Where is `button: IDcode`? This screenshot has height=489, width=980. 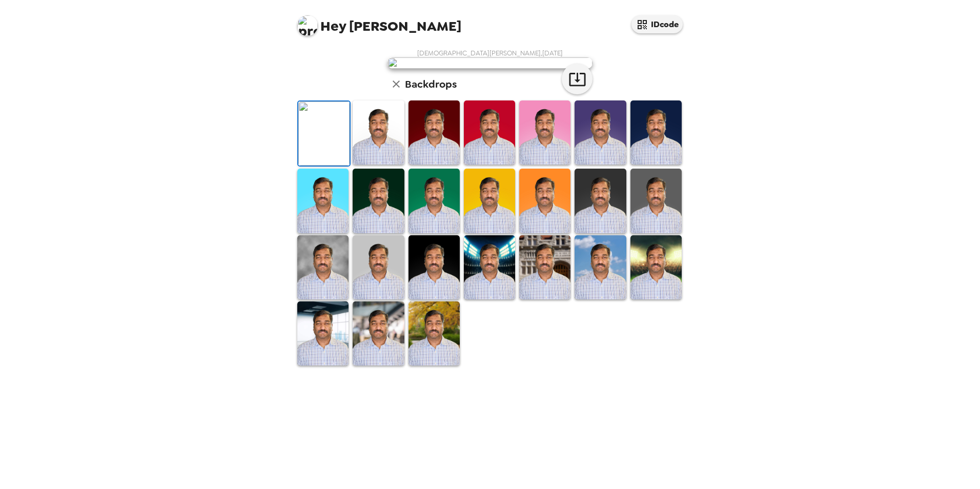 button: IDcode is located at coordinates (657, 24).